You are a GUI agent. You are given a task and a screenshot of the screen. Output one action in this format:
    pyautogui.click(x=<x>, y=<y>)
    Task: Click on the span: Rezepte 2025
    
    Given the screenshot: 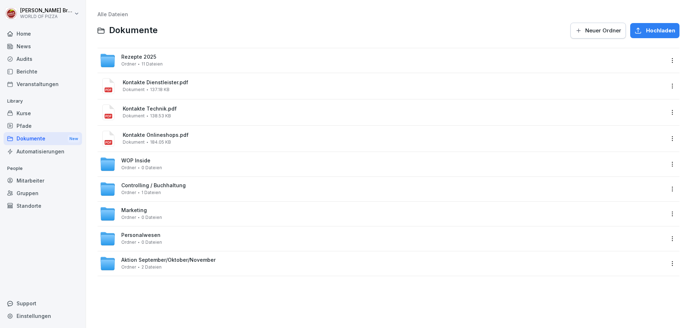 What is the action you would take?
    pyautogui.click(x=138, y=57)
    